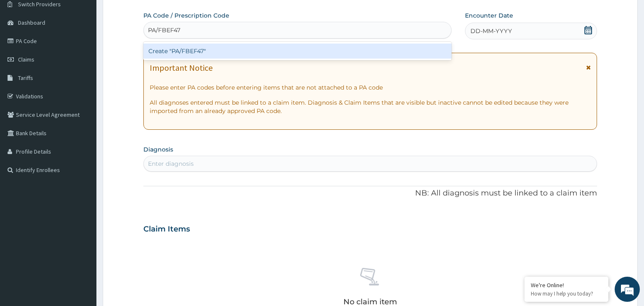  I want to click on span: Tariffs, so click(26, 78).